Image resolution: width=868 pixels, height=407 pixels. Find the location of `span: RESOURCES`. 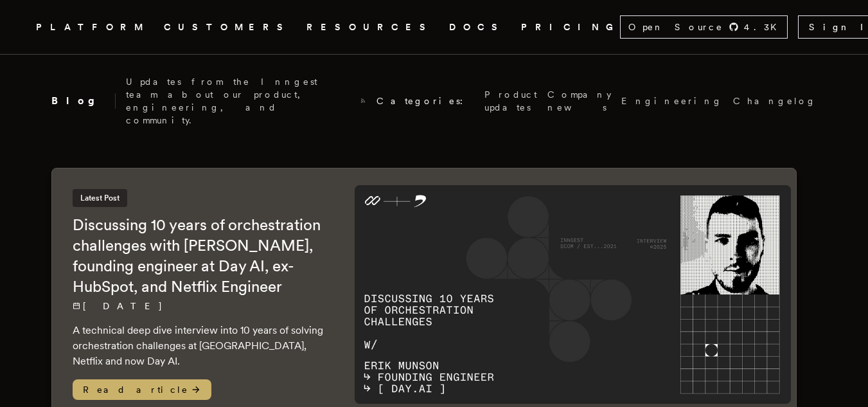

span: RESOURCES is located at coordinates (371, 27).